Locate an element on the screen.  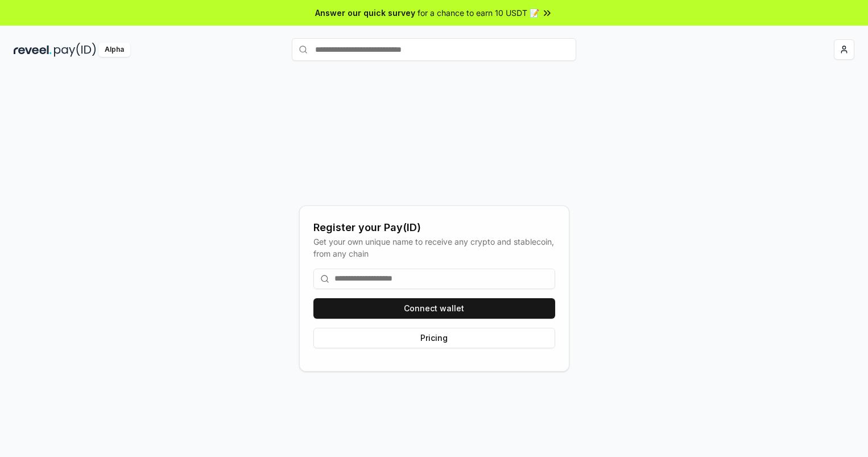
span: for a chance to earn 10 USDT 📝 is located at coordinates (479, 12).